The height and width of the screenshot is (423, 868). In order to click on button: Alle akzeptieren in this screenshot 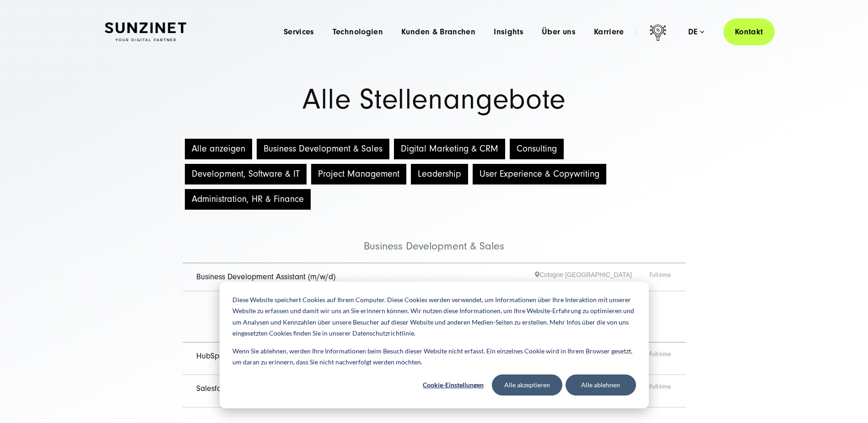, I will do `click(527, 385)`.